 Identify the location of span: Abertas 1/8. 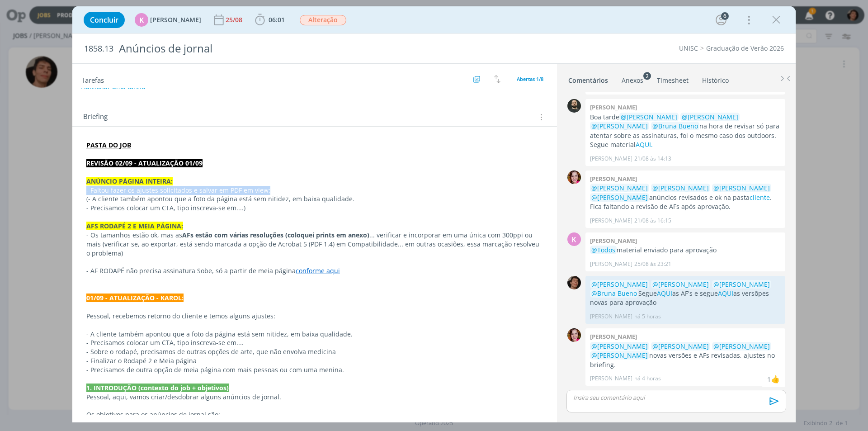
(530, 78).